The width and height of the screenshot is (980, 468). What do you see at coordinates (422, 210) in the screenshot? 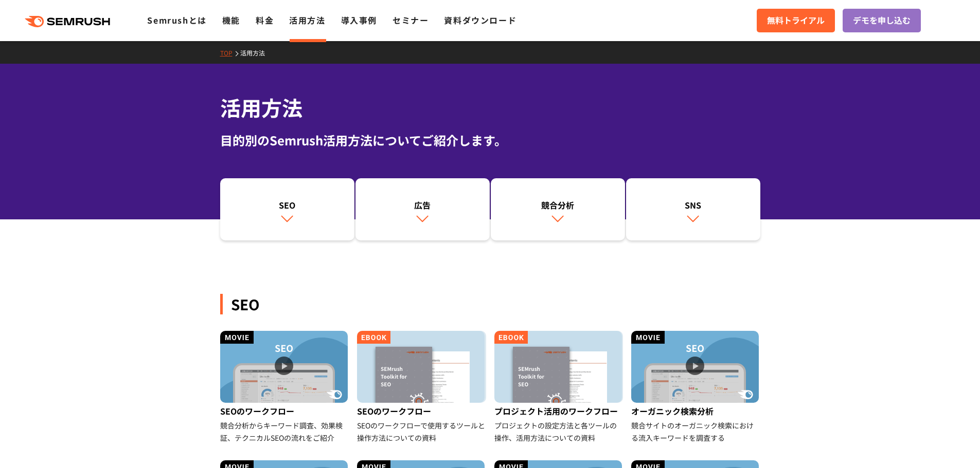
I see `a: 広告` at bounding box center [422, 210].